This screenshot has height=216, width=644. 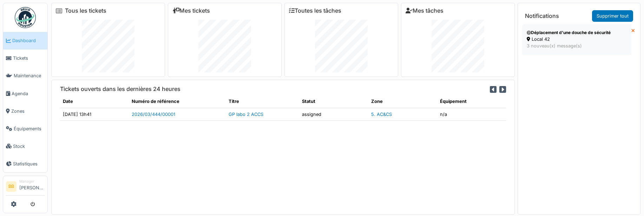 What do you see at coordinates (29, 58) in the screenshot?
I see `span: Tickets` at bounding box center [29, 58].